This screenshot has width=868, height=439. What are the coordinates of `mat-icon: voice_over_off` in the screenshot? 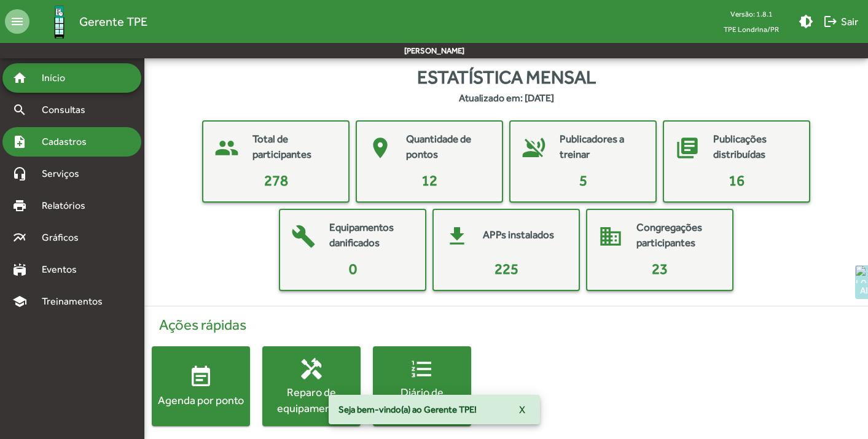 It's located at (534, 148).